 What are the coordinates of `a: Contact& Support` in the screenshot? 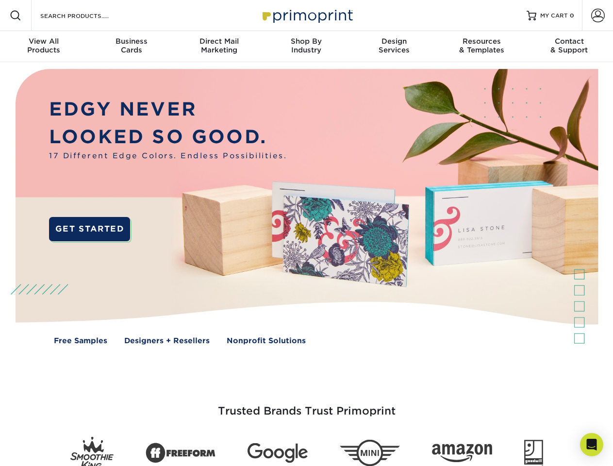 It's located at (570, 47).